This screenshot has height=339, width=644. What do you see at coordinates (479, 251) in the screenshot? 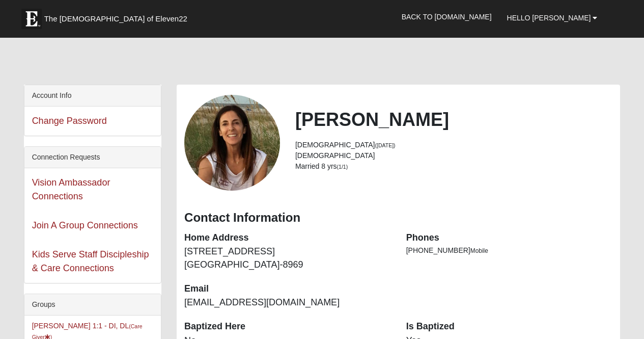
I see `span: Mobile` at bounding box center [479, 251].